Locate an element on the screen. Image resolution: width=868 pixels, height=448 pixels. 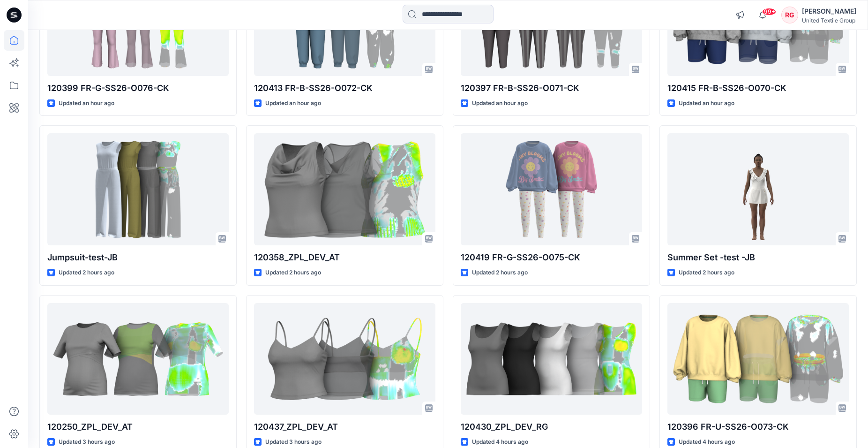
a: 120437_ZPL_DEV_AT is located at coordinates (344, 359).